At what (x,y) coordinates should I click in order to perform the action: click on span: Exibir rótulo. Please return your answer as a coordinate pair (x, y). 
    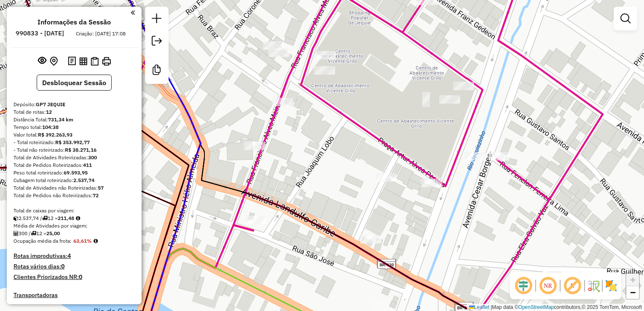
    Looking at the image, I should click on (573, 285).